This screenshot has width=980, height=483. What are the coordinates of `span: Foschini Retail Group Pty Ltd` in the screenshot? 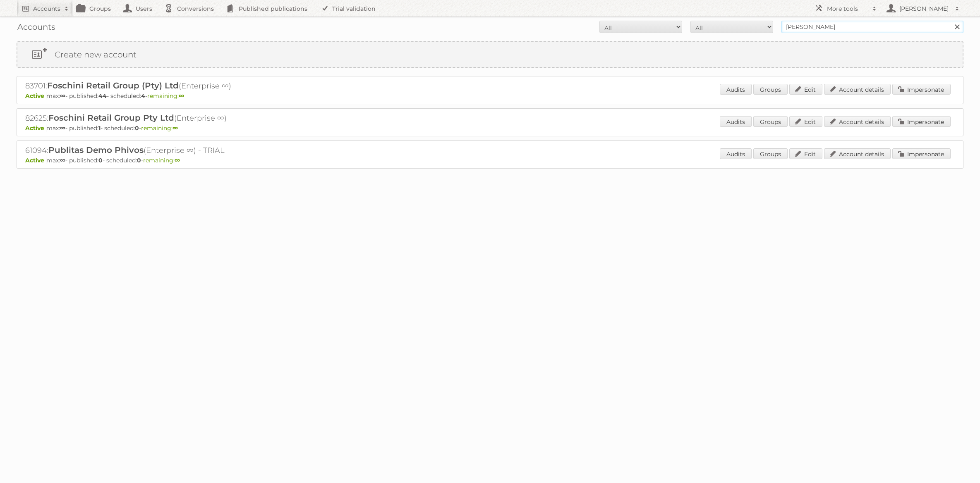 It's located at (112, 118).